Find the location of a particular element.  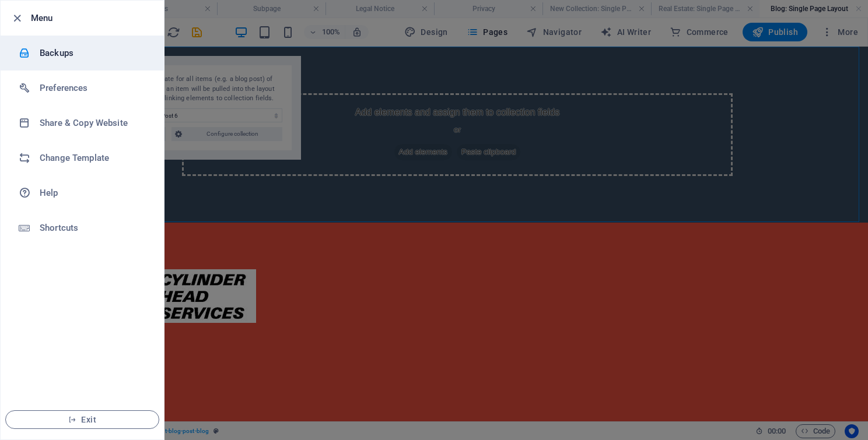

span: Paste clipboard is located at coordinates (442, 105).